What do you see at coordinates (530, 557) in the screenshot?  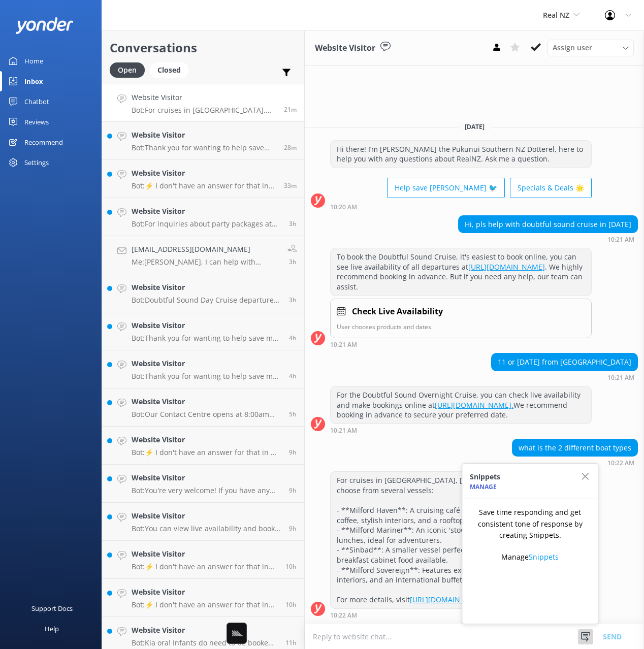 I see `p: Manage` at bounding box center [530, 557].